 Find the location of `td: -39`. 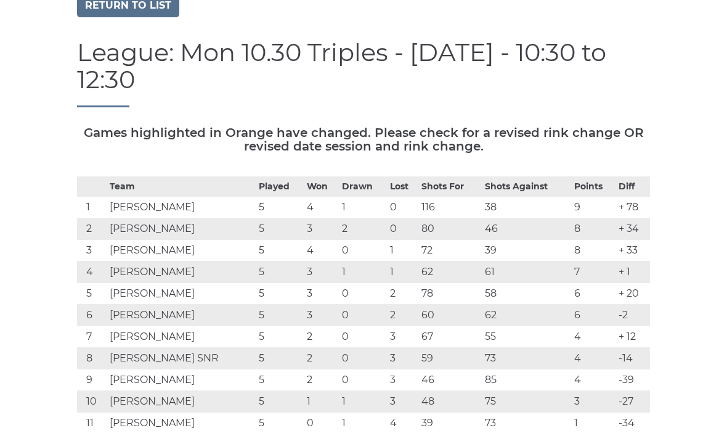

td: -39 is located at coordinates (633, 380).